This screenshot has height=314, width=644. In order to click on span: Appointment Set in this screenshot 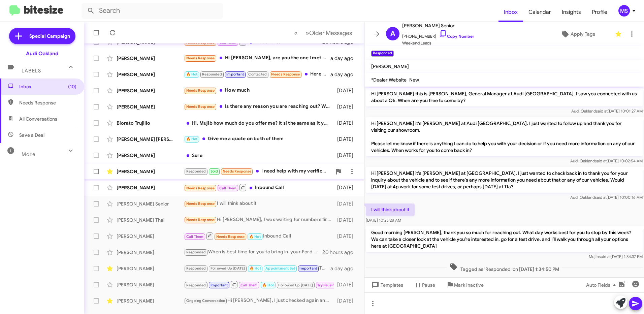, I will do `click(280, 268)`.